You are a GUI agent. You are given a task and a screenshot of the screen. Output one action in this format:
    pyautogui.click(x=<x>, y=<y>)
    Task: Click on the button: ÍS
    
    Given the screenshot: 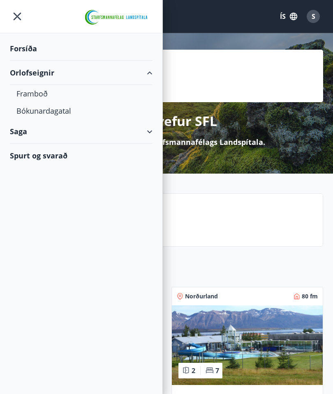 What is the action you would take?
    pyautogui.click(x=288, y=16)
    